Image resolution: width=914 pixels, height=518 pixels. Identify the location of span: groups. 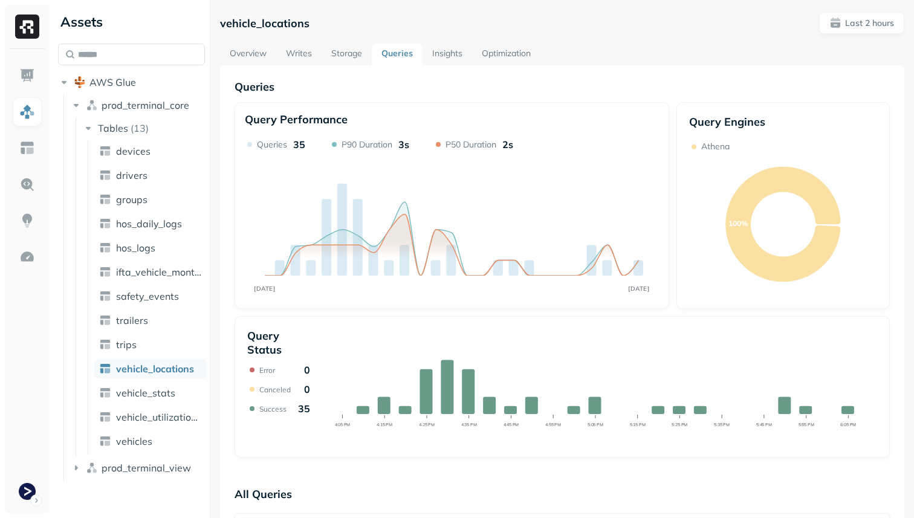
(132, 200).